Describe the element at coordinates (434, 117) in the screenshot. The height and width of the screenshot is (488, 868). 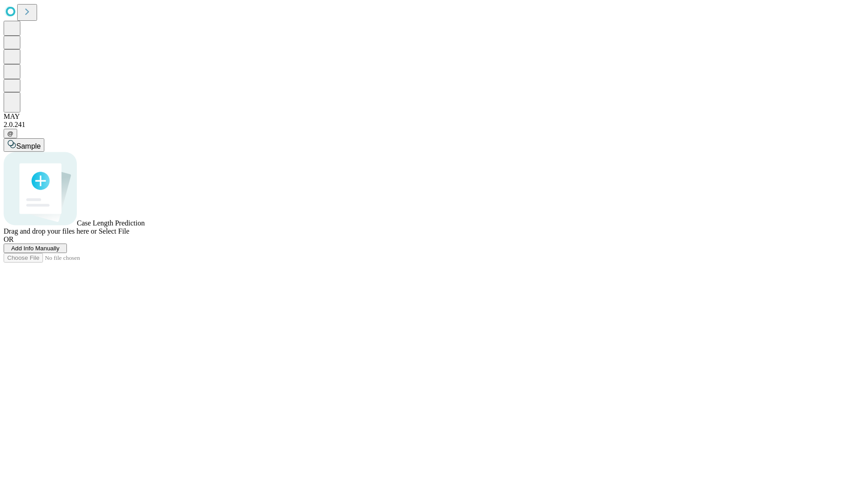
I see `div: MAY` at that location.